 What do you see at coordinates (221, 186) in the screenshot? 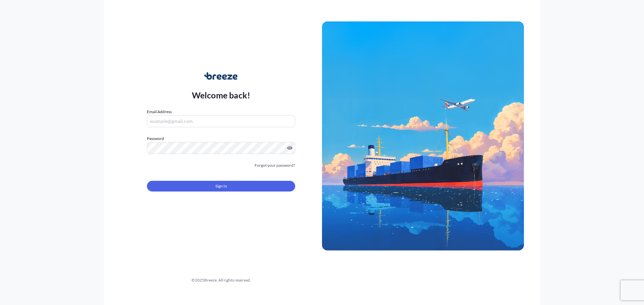
I see `button: Sign In` at bounding box center [221, 186].